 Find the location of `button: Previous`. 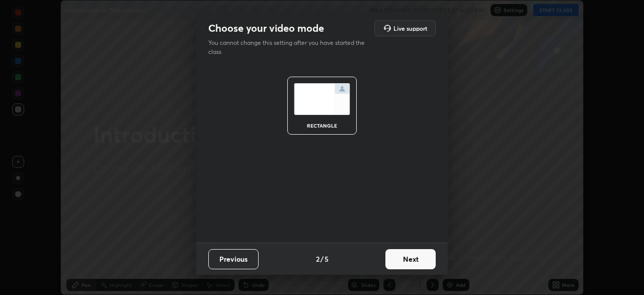

button: Previous is located at coordinates (234, 259).